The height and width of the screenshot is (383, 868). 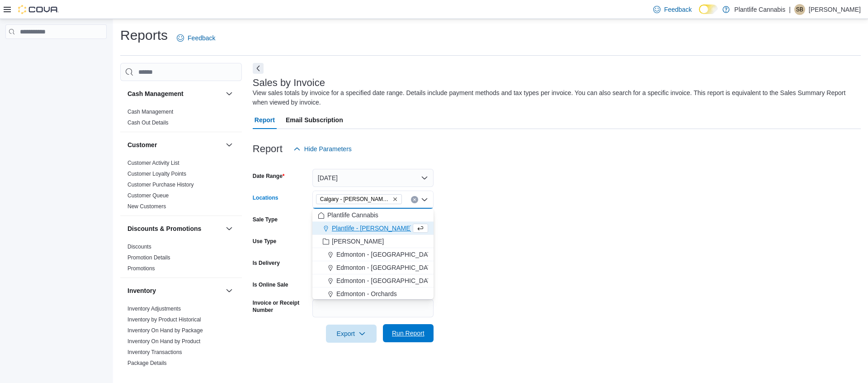 I want to click on span: Dark Mode, so click(x=699, y=14).